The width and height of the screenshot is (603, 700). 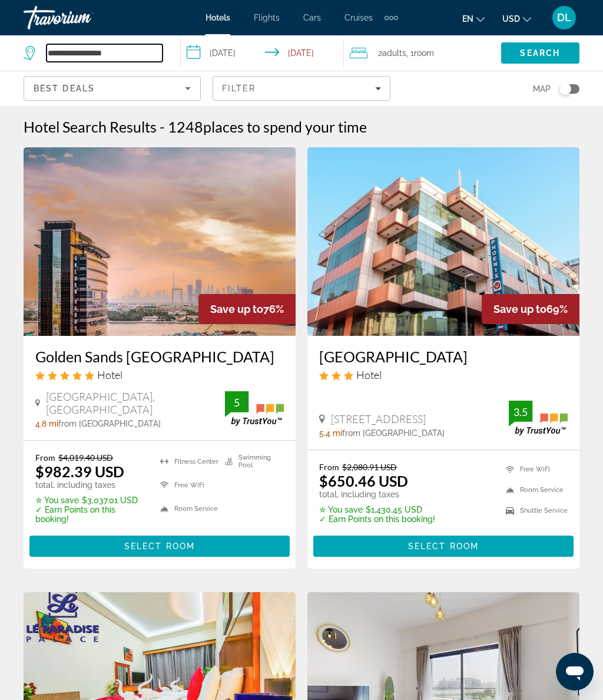 I want to click on span: DL, so click(x=564, y=18).